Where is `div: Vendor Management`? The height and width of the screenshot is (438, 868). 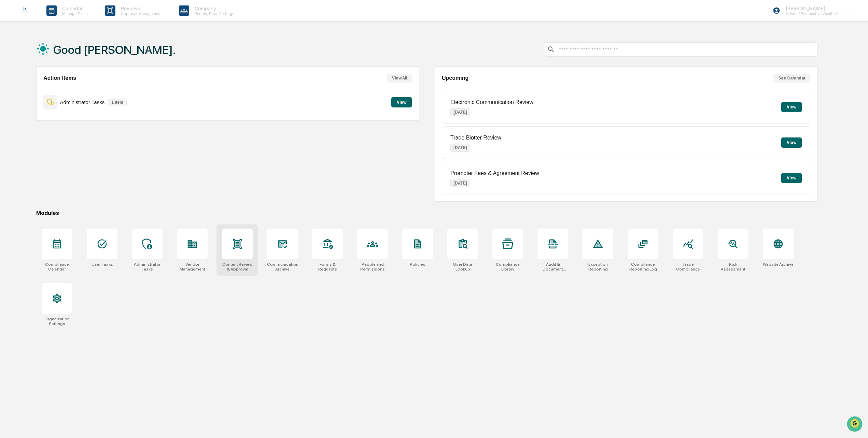 div: Vendor Management is located at coordinates (192, 267).